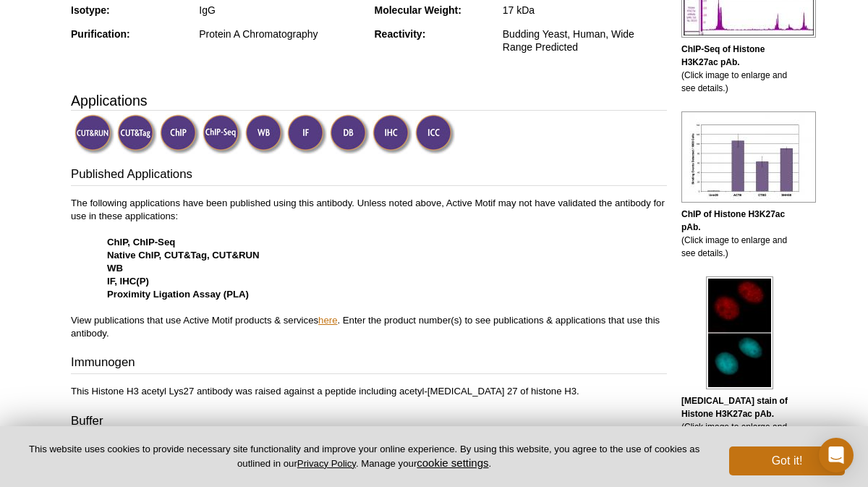  I want to click on strong: ChIP, ChIP-Seq, so click(141, 242).